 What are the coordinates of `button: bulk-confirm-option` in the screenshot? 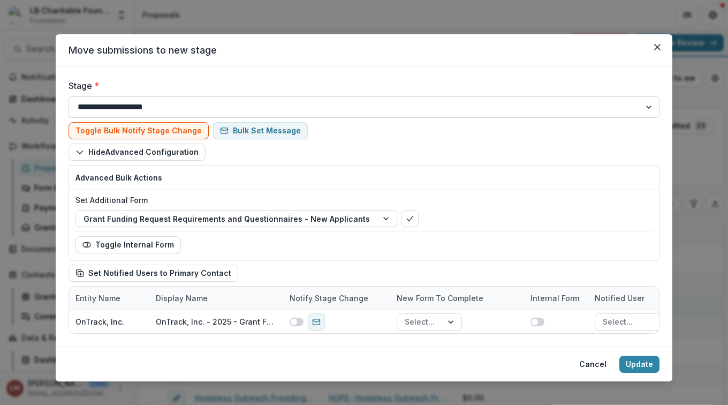 It's located at (410, 219).